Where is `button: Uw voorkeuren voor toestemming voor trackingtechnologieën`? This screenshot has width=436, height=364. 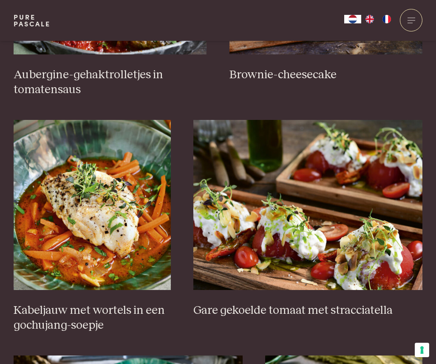 button: Uw voorkeuren voor toestemming voor trackingtechnologieën is located at coordinates (422, 350).